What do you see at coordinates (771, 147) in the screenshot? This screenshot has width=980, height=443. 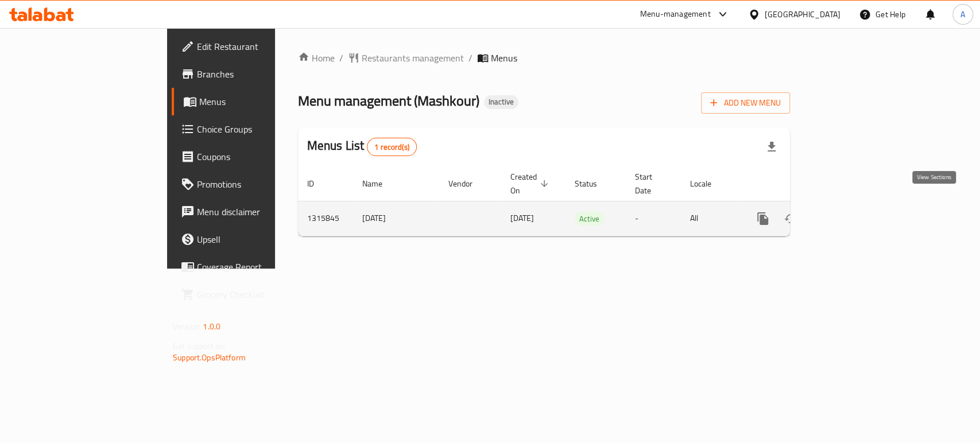 I see `div: Export file` at bounding box center [771, 147].